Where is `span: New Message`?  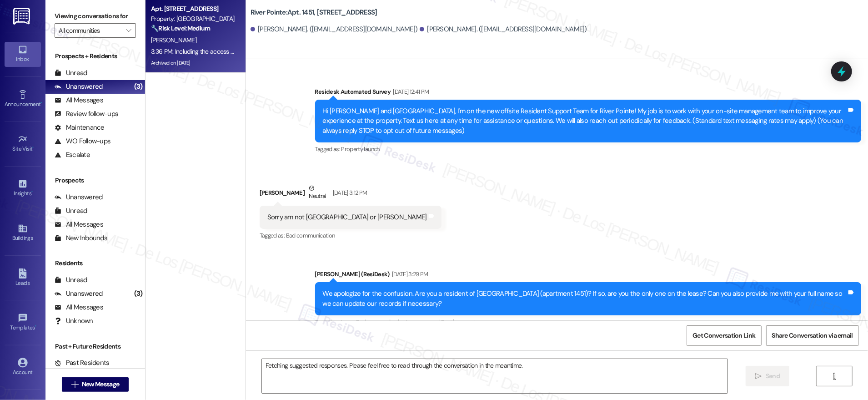 span: New Message is located at coordinates (100, 384).